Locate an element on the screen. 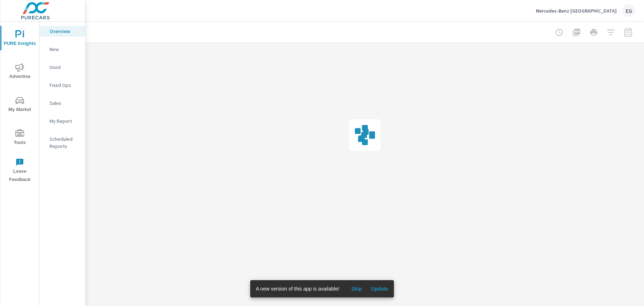 The width and height of the screenshot is (644, 306). span: A new version of this app is available! is located at coordinates (297, 289).